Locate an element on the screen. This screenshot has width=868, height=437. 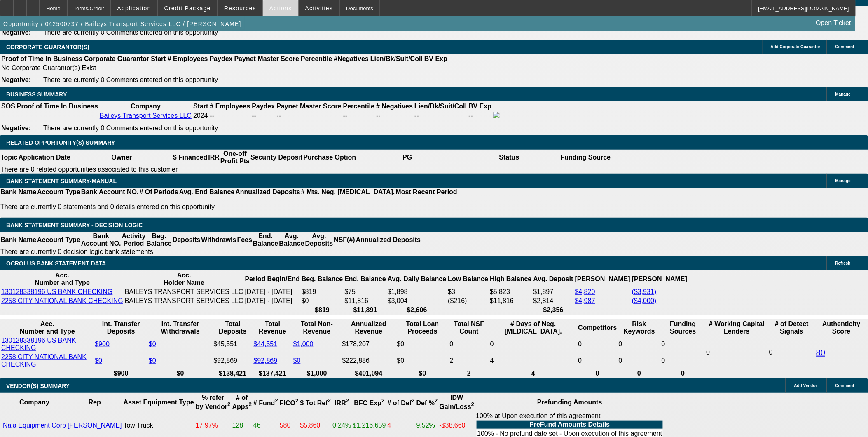
th: One-off Profit Pts is located at coordinates (235, 158).